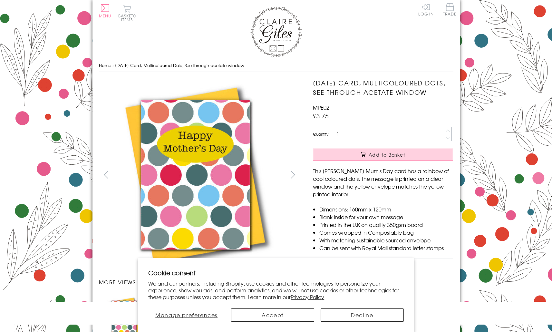  What do you see at coordinates (186, 315) in the screenshot?
I see `span: Manage preferences` at bounding box center [186, 315].